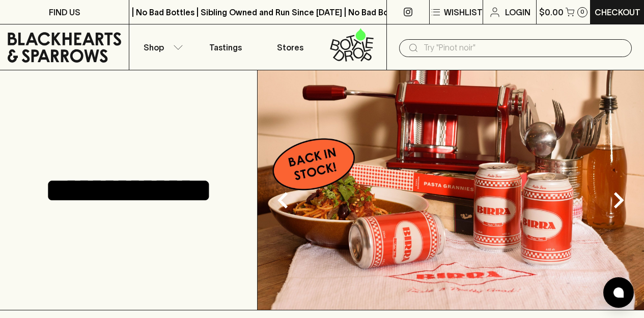 This screenshot has width=644, height=318. Describe the element at coordinates (463, 12) in the screenshot. I see `p: Wishlist` at that location.